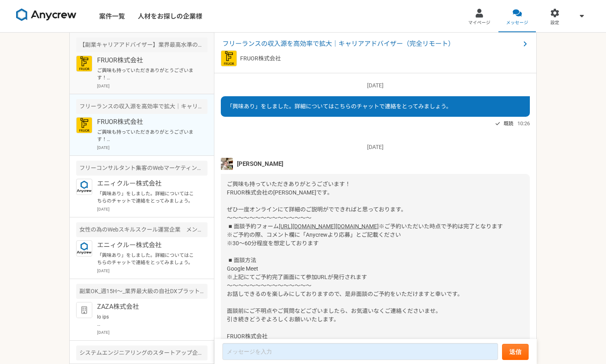 This screenshot has height=364, width=606. What do you see at coordinates (509, 124) in the screenshot?
I see `span: 既読` at bounding box center [509, 124].